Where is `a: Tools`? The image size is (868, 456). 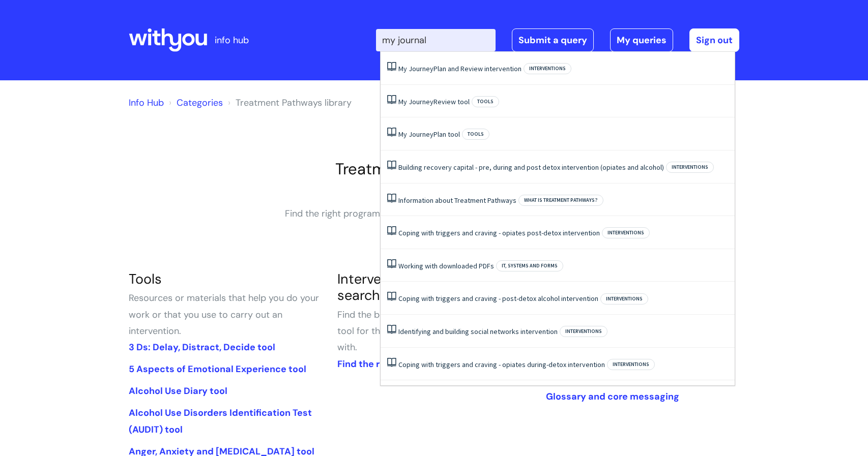 a: Tools is located at coordinates (145, 279).